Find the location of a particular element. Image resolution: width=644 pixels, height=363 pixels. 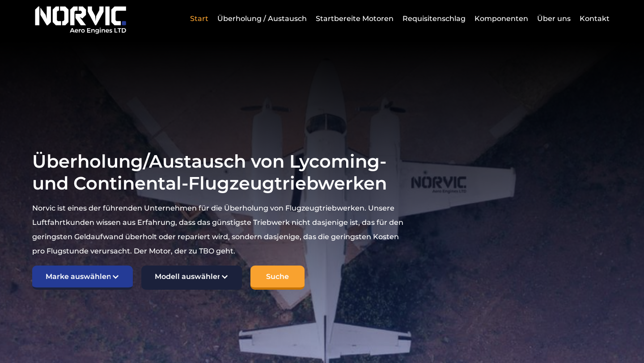

h1: Überholung/Austausch von Lycoming- und Continental-Flugzeugtriebwerken is located at coordinates (220, 172).